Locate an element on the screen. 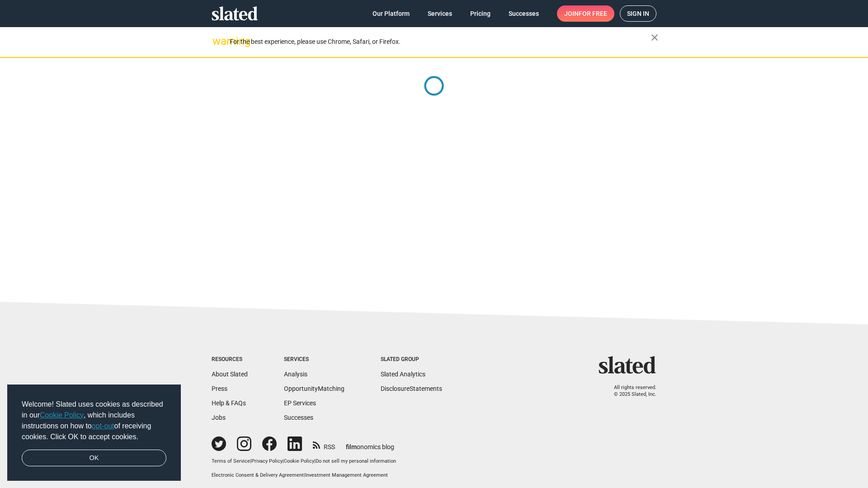 The height and width of the screenshot is (488, 868). a: Jobs is located at coordinates (218, 417).